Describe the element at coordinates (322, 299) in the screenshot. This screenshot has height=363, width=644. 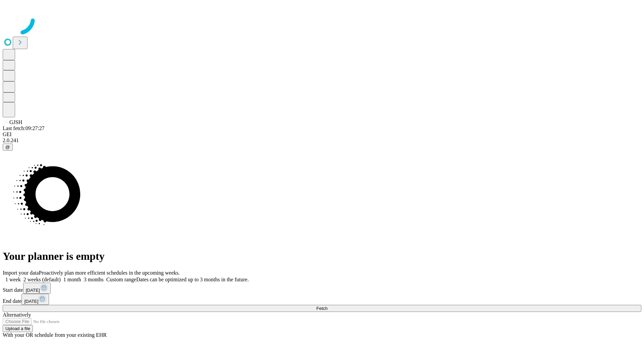
I see `div: End date` at that location.